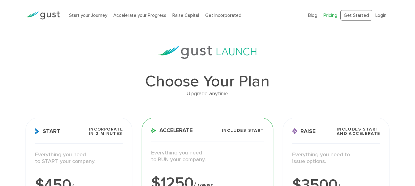  Describe the element at coordinates (208, 94) in the screenshot. I see `div: Upgrade anytime` at that location.